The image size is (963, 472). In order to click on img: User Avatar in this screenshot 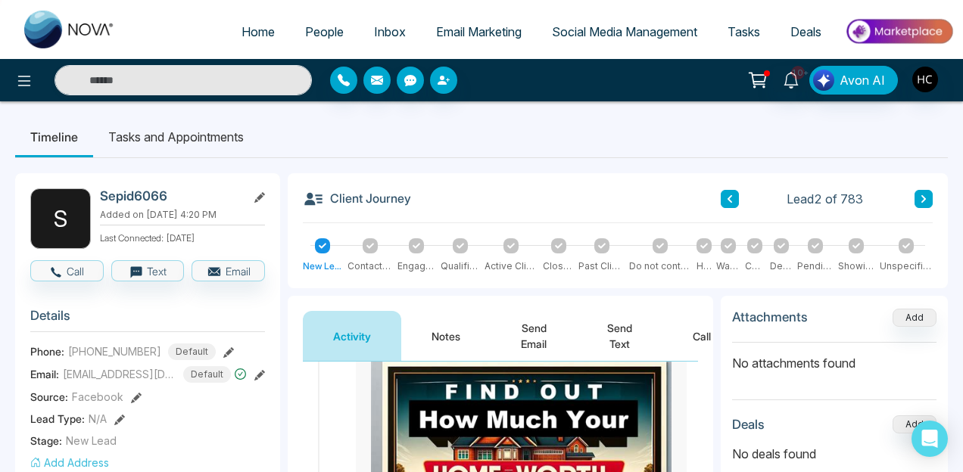, I will do `click(925, 79)`.